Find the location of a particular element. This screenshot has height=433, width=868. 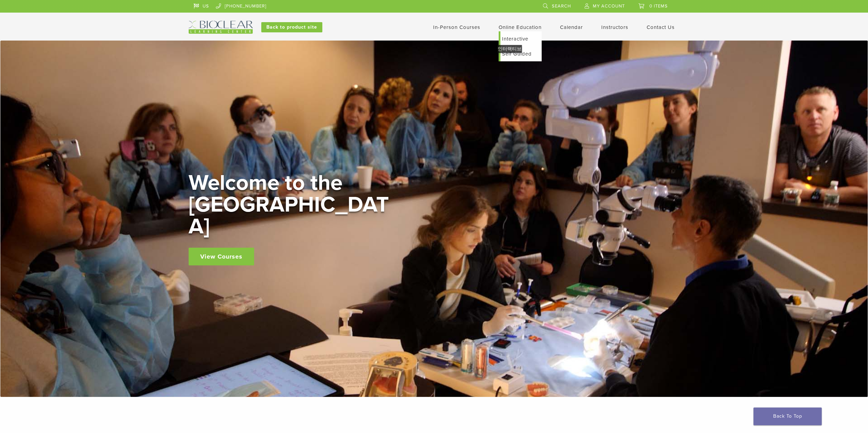

a: Calendar is located at coordinates (571, 27).